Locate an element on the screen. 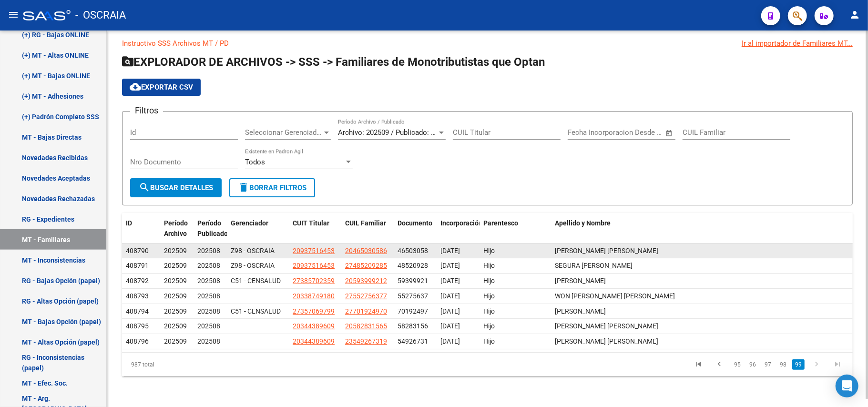  a: Instructivo SSS Archivos MT / PD is located at coordinates (175, 43).